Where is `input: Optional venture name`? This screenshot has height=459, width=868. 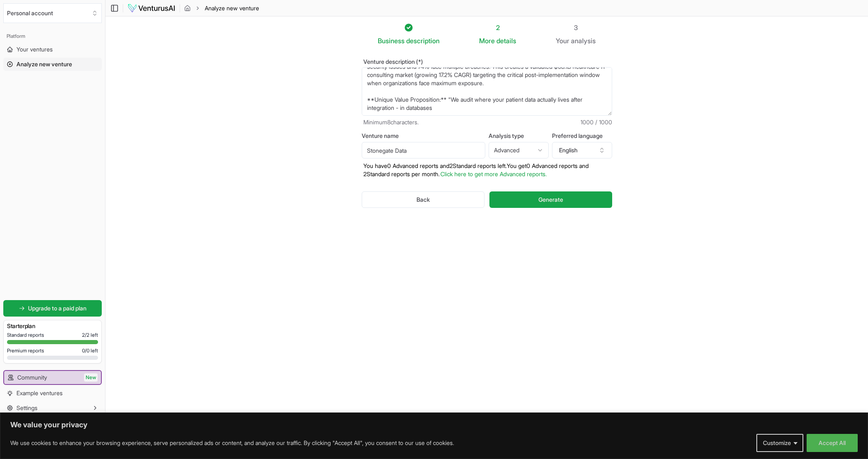
input: Optional venture name is located at coordinates (423, 150).